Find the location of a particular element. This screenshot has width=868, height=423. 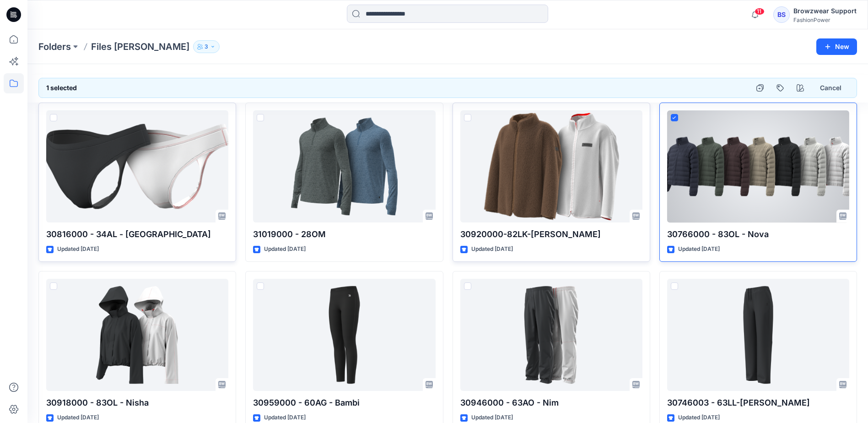

div: BS is located at coordinates (782, 14).